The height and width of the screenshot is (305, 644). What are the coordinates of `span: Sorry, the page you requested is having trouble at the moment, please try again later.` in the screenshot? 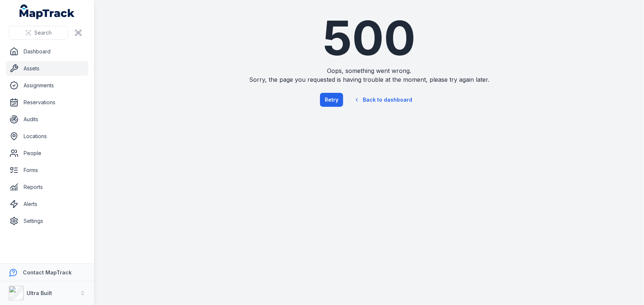 It's located at (369, 80).